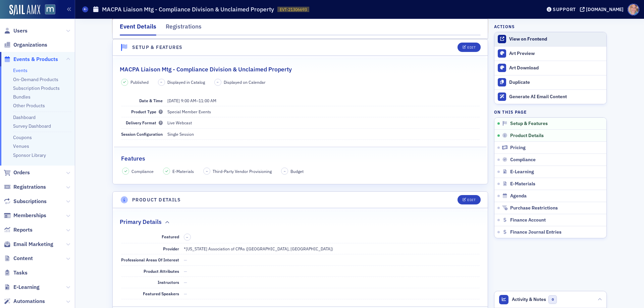 Image resolution: width=644 pixels, height=308 pixels. I want to click on a: Venues, so click(21, 146).